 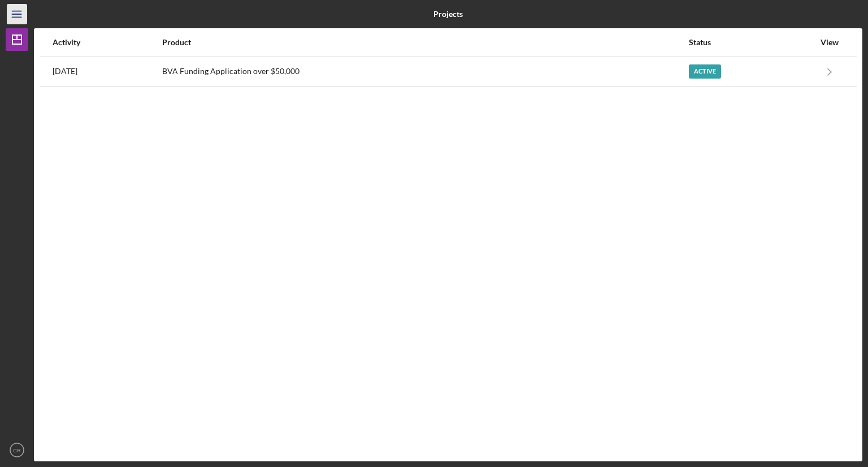 I want to click on time: 2025-08-27 12:15, so click(x=65, y=71).